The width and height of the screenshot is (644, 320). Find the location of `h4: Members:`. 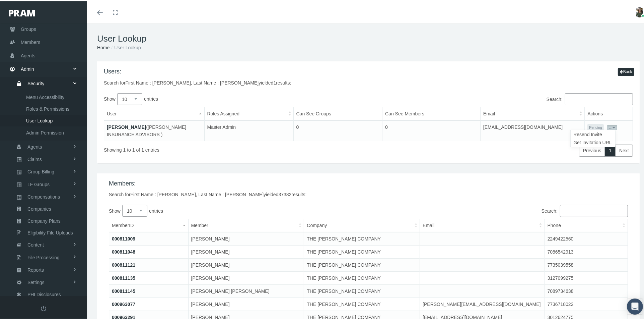

h4: Members: is located at coordinates (368, 182).